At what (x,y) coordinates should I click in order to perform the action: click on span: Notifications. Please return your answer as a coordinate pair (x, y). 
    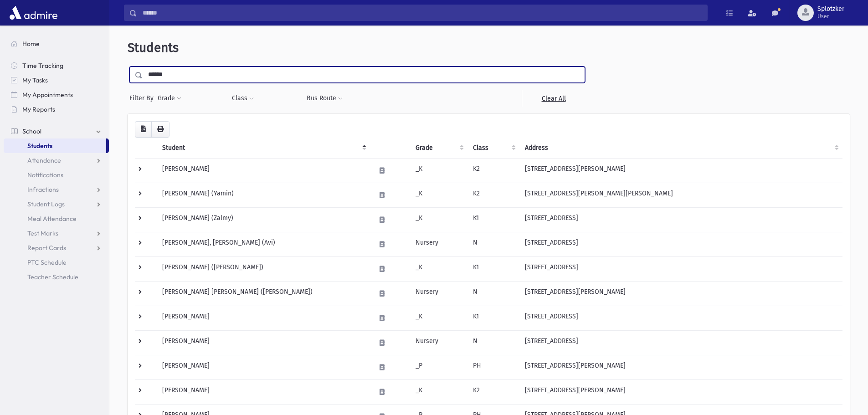
    Looking at the image, I should click on (45, 175).